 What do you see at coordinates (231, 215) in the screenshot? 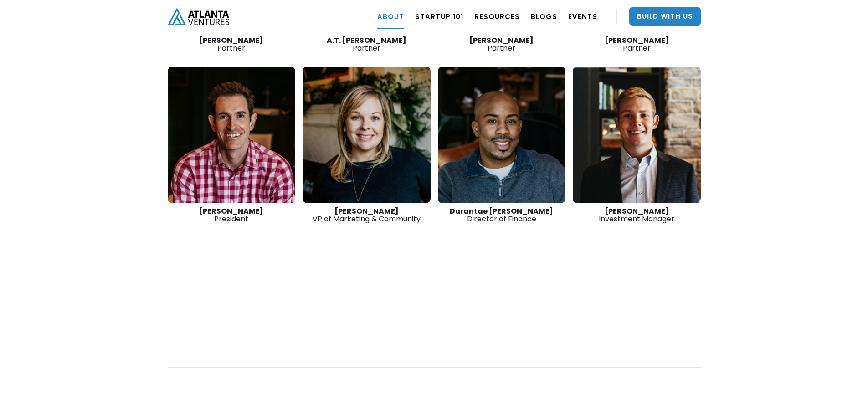
I see `div: President` at bounding box center [231, 215].